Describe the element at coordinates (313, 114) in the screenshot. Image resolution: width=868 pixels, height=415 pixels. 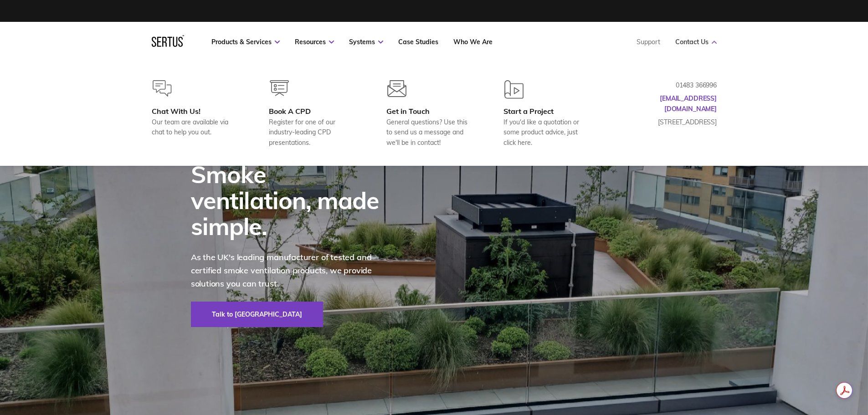
I see `a: Book A CPDRegister for one of our industry-leading CPD presentations.` at that location.